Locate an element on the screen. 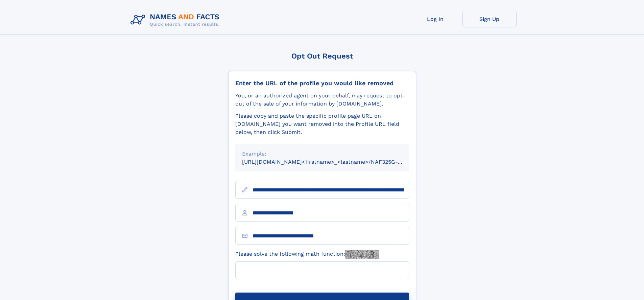 The image size is (644, 300). a: Log In is located at coordinates (435, 19).